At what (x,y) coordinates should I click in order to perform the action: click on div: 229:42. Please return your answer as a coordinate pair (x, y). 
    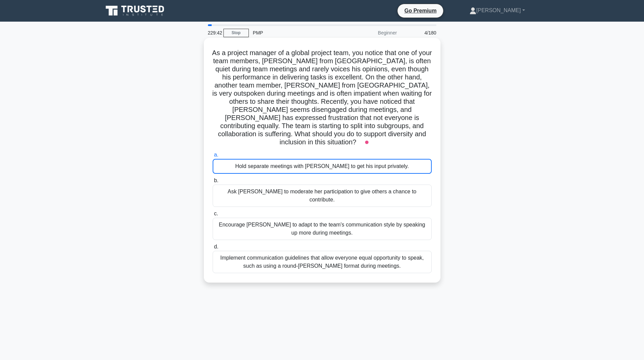
    Looking at the image, I should click on (214, 33).